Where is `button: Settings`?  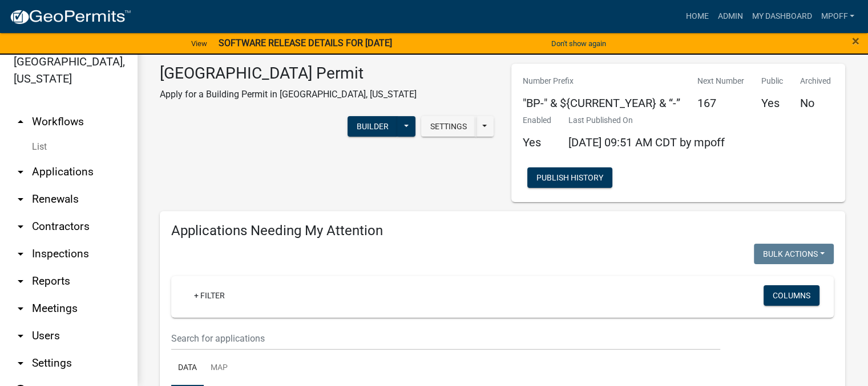
button: Settings is located at coordinates (448, 127).